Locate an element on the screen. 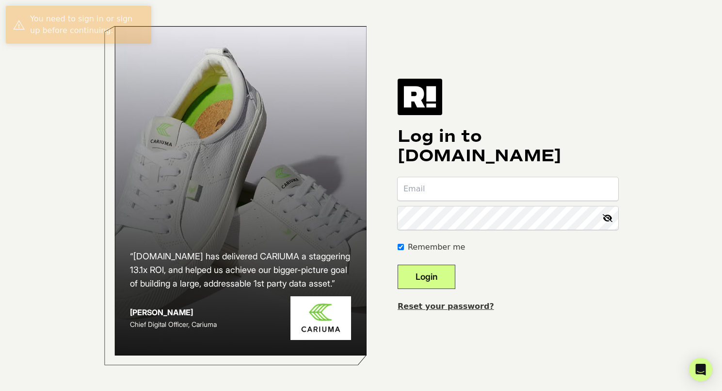  label: Remember me is located at coordinates (437, 247).